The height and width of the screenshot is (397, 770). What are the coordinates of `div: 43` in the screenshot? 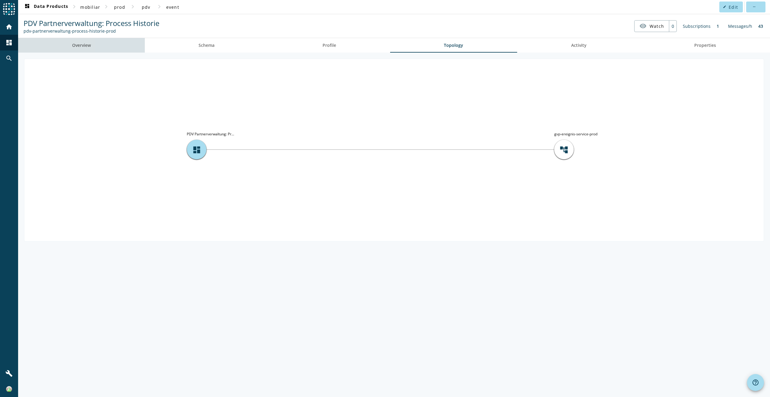 It's located at (761, 26).